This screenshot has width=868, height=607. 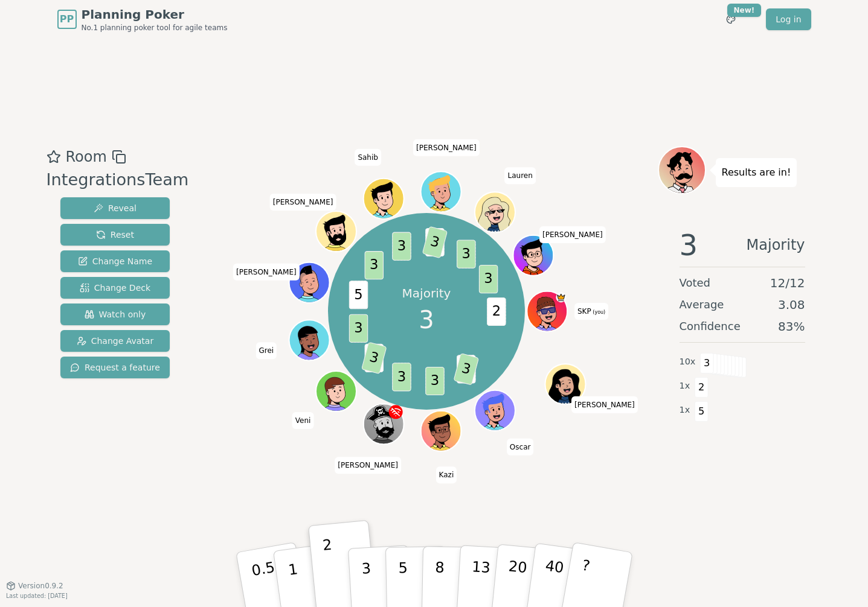 What do you see at coordinates (115, 341) in the screenshot?
I see `span: Change Avatar` at bounding box center [115, 341].